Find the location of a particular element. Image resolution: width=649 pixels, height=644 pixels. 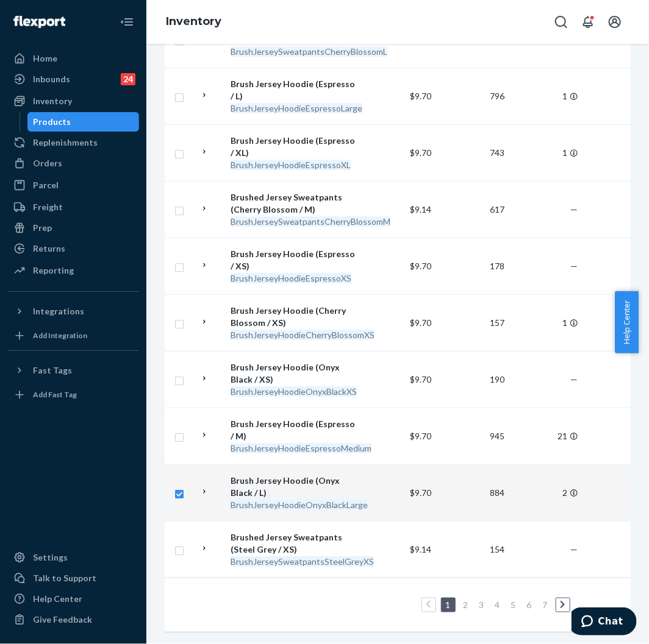

div: Replenishments is located at coordinates (65, 143).